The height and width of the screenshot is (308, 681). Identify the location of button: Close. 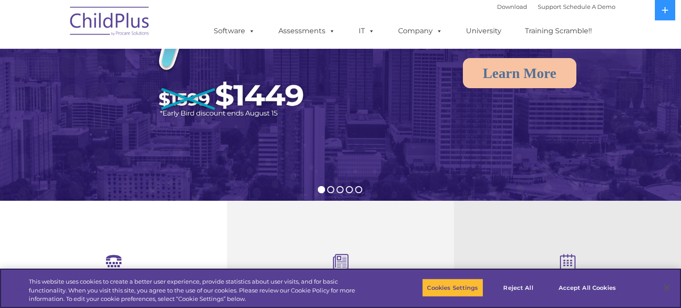
(667, 288).